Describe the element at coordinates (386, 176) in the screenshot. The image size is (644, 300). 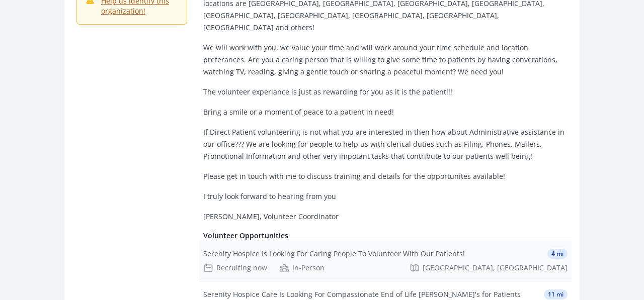
I see `p: Please get in touch with me to discuss training and details for the opportunites available!` at that location.